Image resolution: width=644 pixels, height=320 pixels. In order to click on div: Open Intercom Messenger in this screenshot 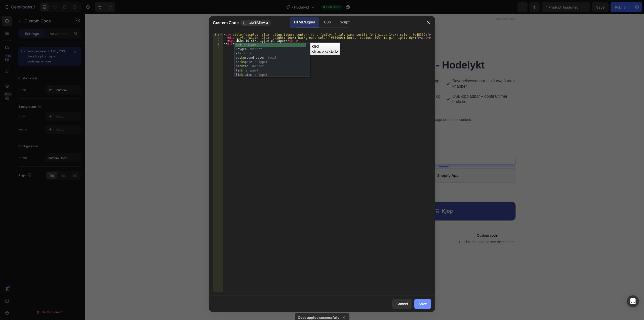, I will do `click(633, 301)`.